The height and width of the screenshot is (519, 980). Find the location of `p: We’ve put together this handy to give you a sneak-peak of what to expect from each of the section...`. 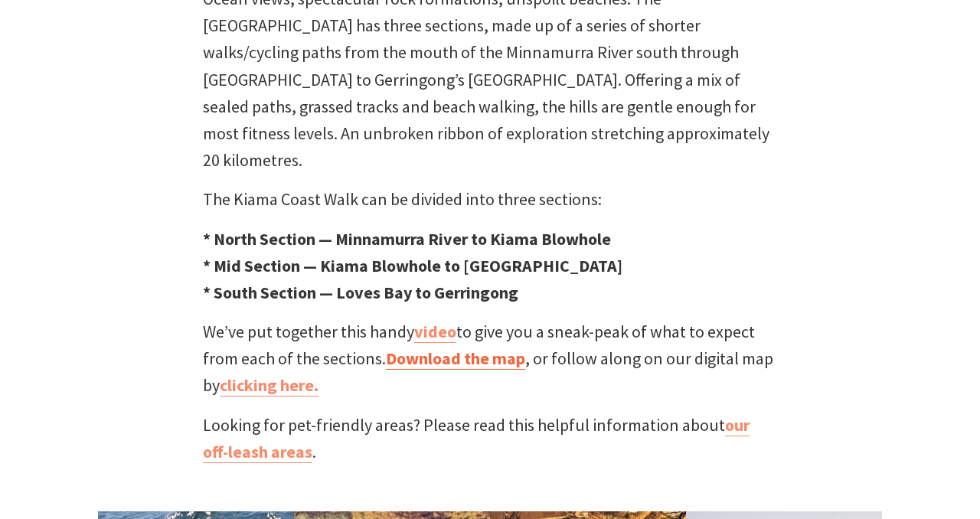

p: We’ve put together this handy to give you a sneak-peak of what to expect from each of the section... is located at coordinates (490, 359).